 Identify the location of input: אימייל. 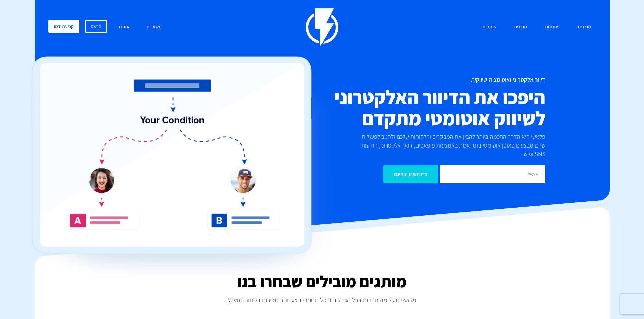
(492, 174).